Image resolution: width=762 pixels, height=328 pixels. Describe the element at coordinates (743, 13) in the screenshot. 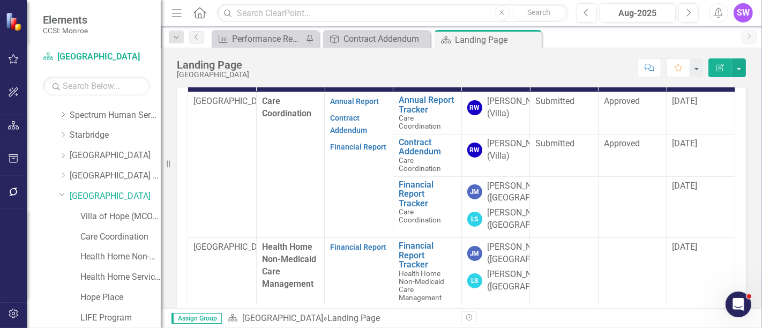

I see `button: SW` at that location.